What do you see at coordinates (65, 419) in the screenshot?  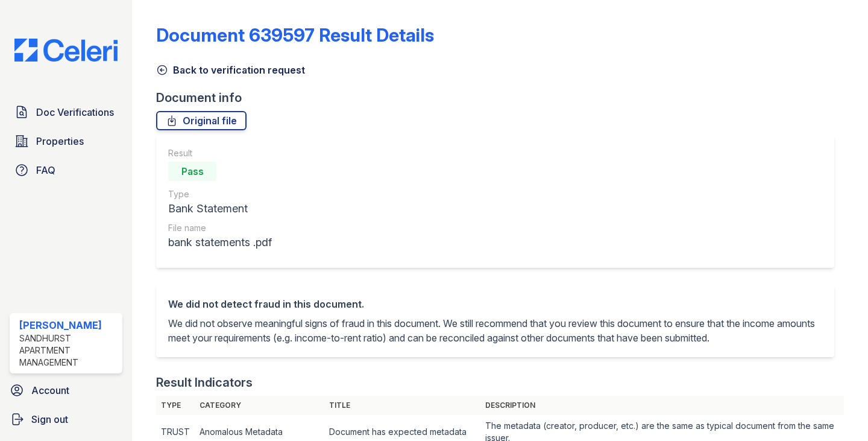 I see `a: Sign out` at bounding box center [65, 419].